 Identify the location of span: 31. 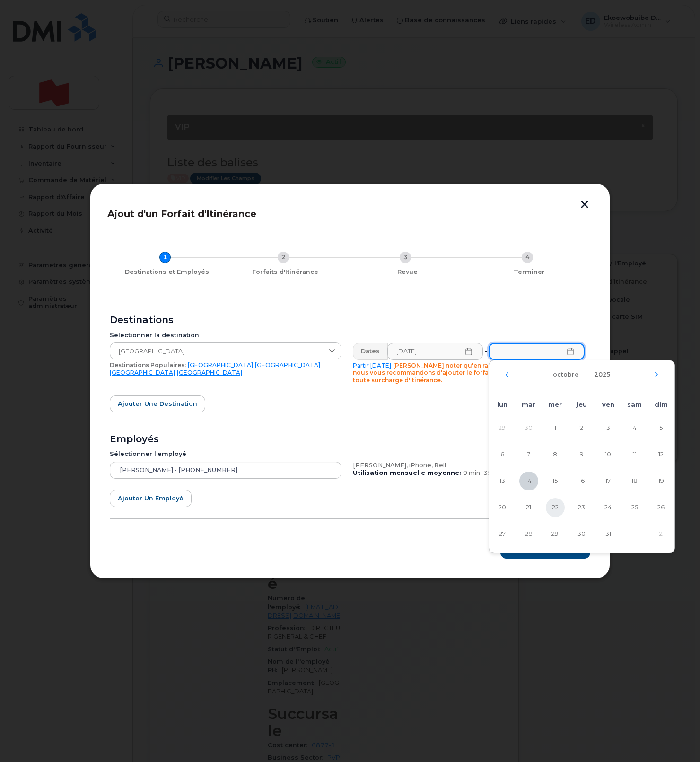
(608, 534).